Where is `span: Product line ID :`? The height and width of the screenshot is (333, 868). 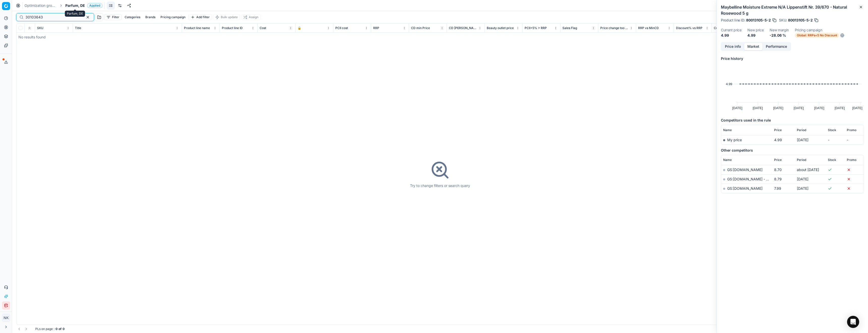
span: Product line ID : is located at coordinates (733, 20).